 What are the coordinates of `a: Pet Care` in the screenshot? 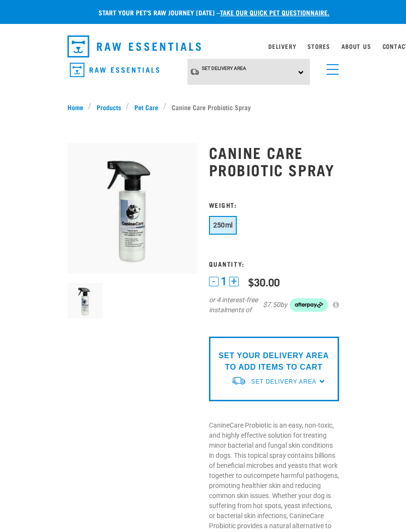 It's located at (146, 107).